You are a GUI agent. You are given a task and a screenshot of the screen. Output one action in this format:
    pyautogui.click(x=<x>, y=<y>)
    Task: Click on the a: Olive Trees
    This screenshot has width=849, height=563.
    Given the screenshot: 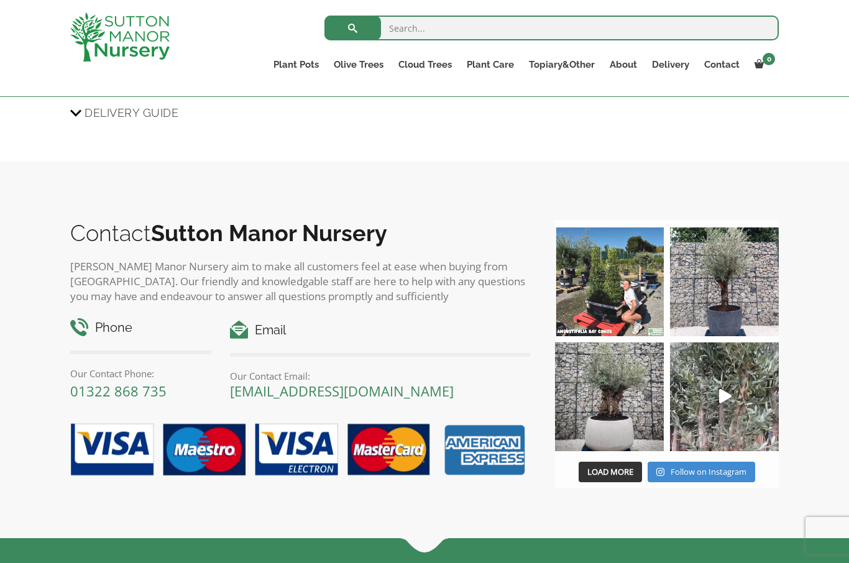 What is the action you would take?
    pyautogui.click(x=358, y=65)
    